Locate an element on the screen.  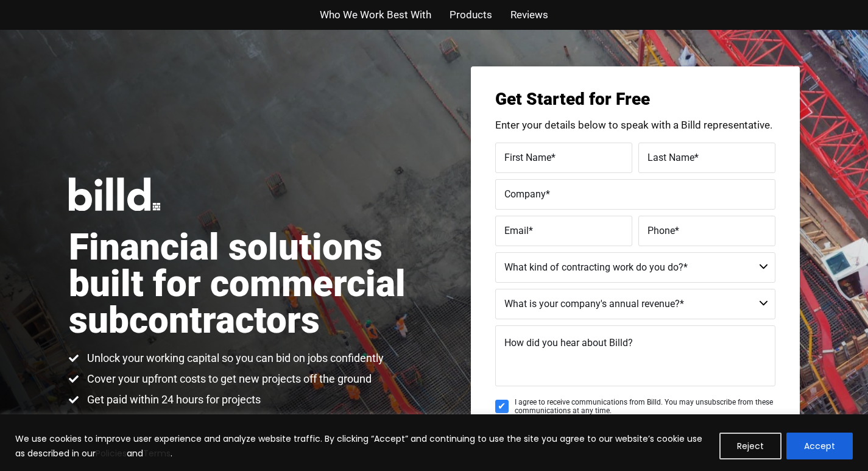
a: Policies is located at coordinates (111, 453).